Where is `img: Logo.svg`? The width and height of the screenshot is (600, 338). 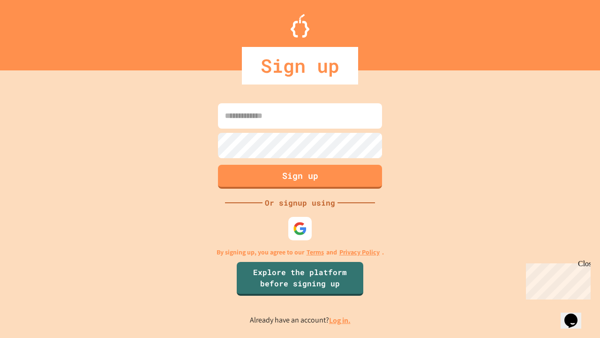
img: Logo.svg is located at coordinates (300, 26).